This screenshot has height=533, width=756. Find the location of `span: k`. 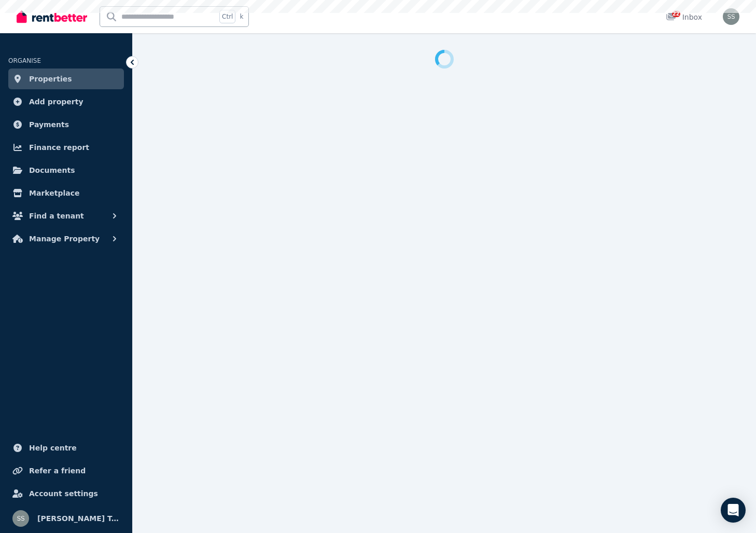

span: k is located at coordinates (241, 17).